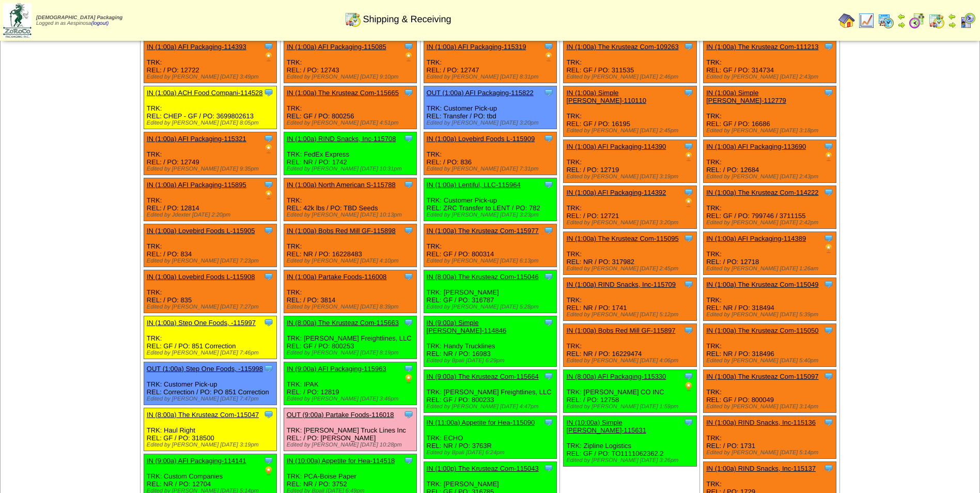  What do you see at coordinates (616, 146) in the screenshot?
I see `a: IN (1:00a) AFI Packaging-114390` at bounding box center [616, 146].